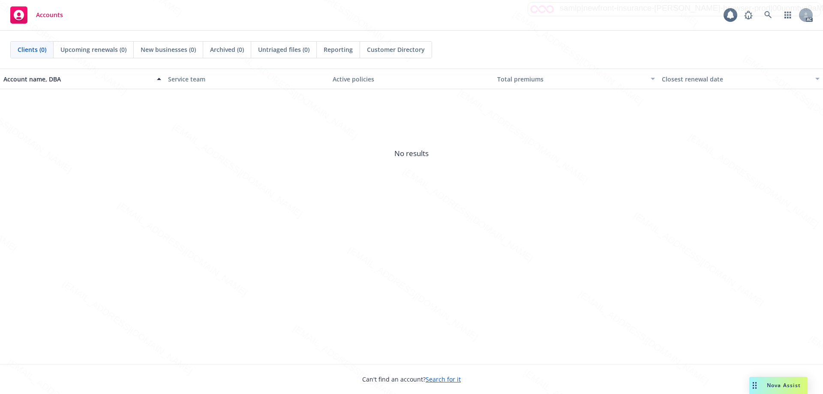 Image resolution: width=823 pixels, height=394 pixels. I want to click on span: New businesses (0), so click(168, 49).